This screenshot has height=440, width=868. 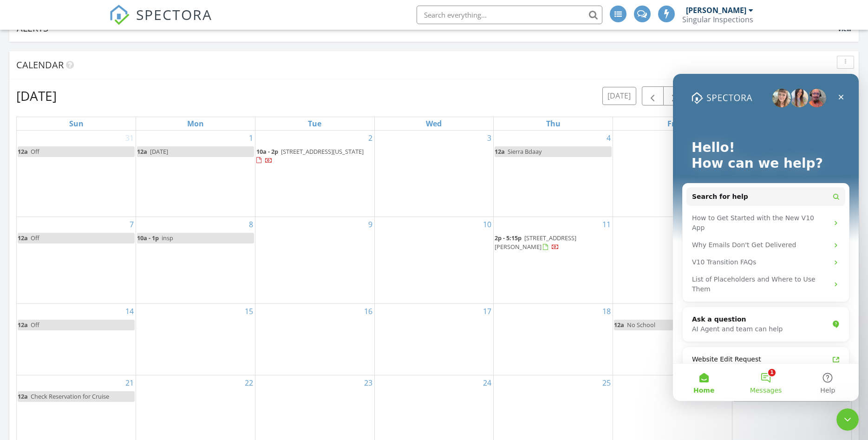 What do you see at coordinates (249, 383) in the screenshot?
I see `a: Go to September 22, 2025` at bounding box center [249, 383].